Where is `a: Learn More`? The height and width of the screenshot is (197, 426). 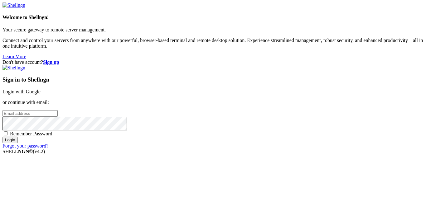 a: Learn More is located at coordinates (14, 56).